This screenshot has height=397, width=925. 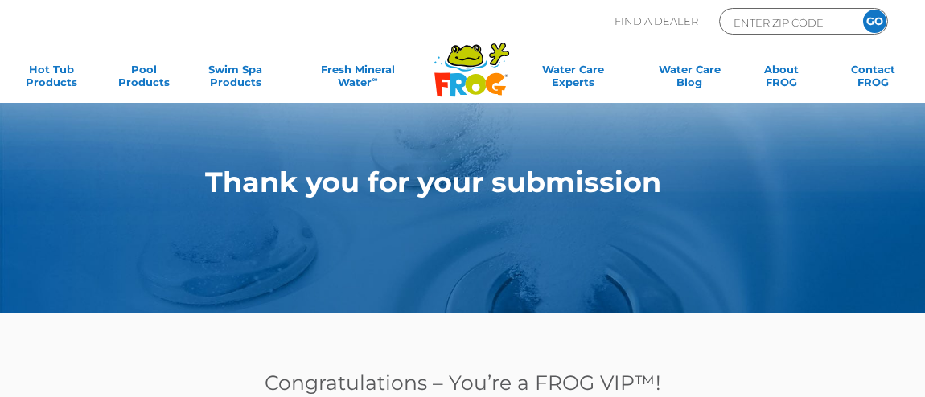 I want to click on a: Water CareBlog, so click(x=689, y=79).